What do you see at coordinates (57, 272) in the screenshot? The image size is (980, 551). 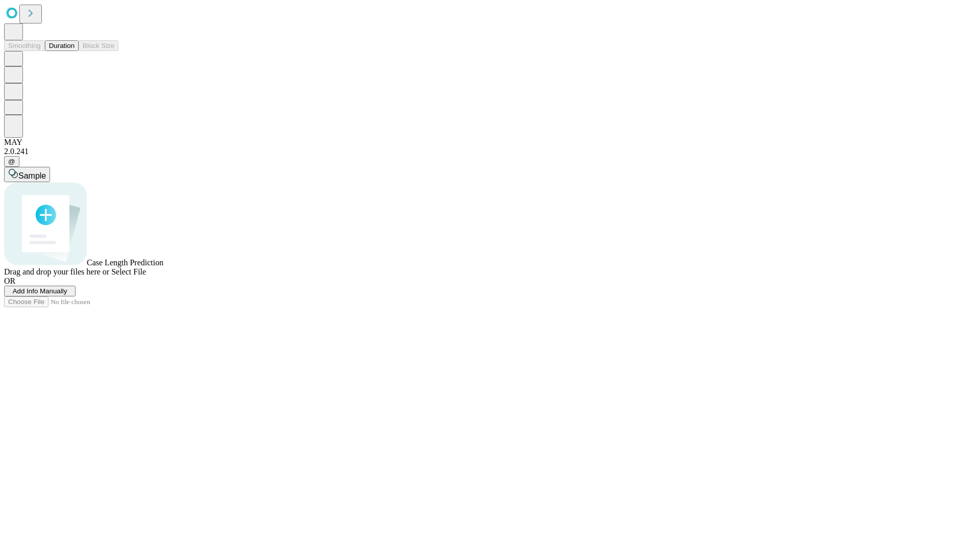 I see `span: Drag and drop your files here or` at bounding box center [57, 272].